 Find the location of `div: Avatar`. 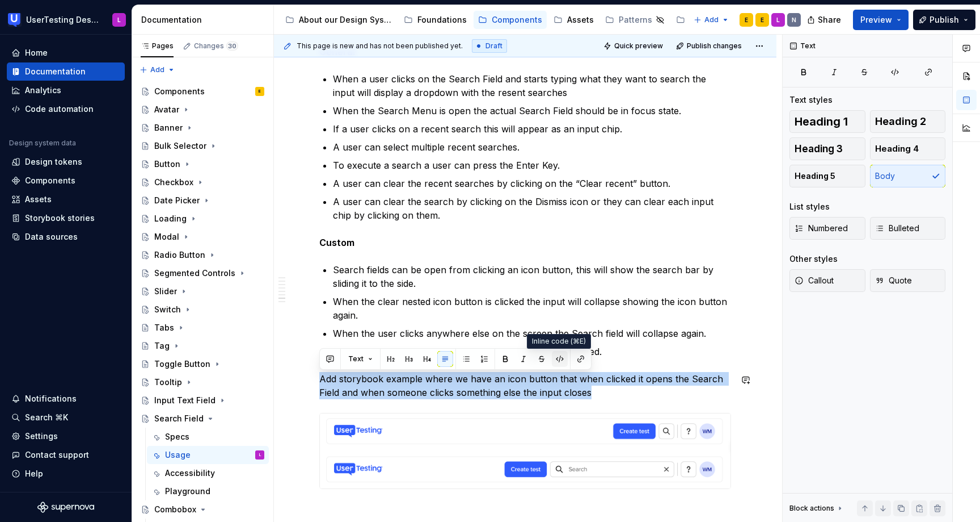

div: Avatar is located at coordinates (167, 110).